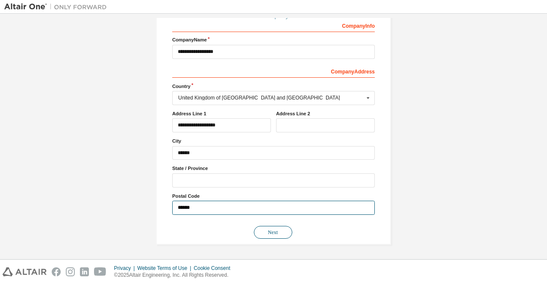 The height and width of the screenshot is (284, 547). I want to click on img: linkedin.svg, so click(84, 272).